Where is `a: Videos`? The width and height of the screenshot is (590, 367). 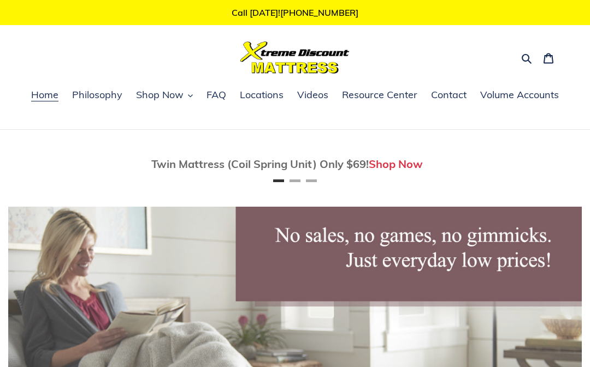
a: Videos is located at coordinates (312, 96).